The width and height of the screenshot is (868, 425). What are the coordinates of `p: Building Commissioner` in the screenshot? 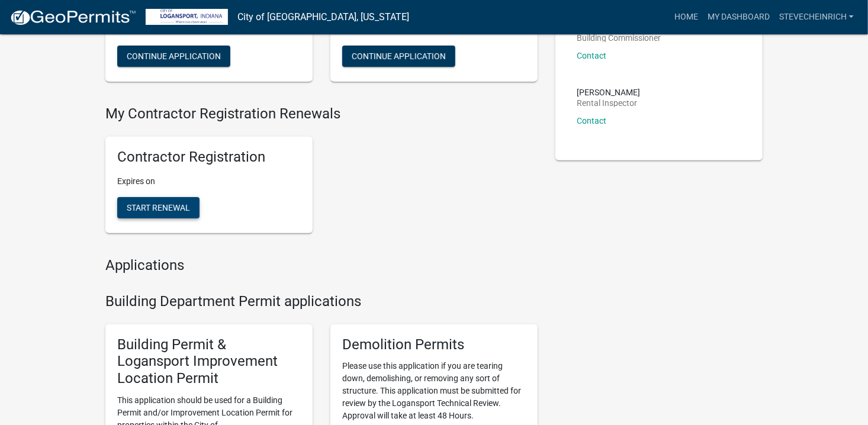 It's located at (619, 38).